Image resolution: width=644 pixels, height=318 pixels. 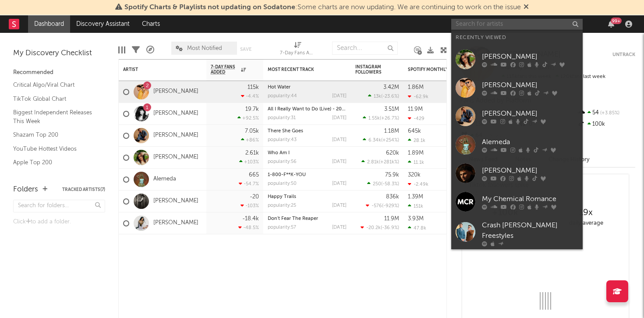 I want to click on div: 645k, so click(x=415, y=131).